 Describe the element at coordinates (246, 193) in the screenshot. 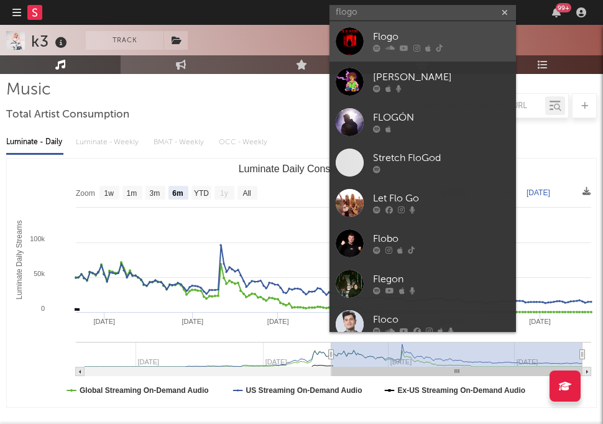

I see `text: All` at that location.